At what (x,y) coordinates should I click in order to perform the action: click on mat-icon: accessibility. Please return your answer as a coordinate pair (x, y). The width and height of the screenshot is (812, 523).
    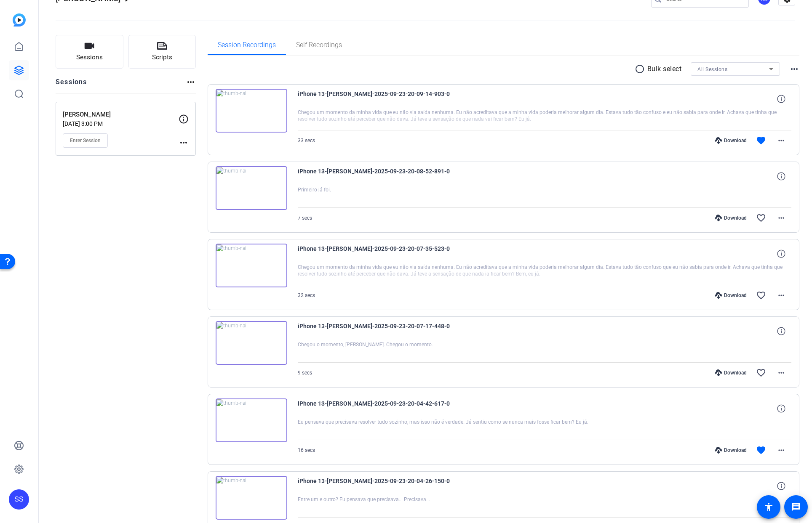
    Looking at the image, I should click on (769, 507).